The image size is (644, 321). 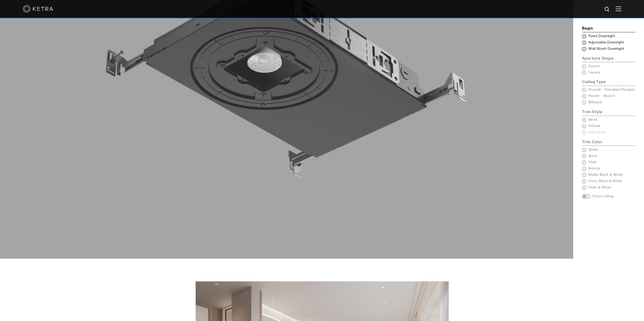 What do you see at coordinates (607, 9) in the screenshot?
I see `img: search icon` at bounding box center [607, 9].